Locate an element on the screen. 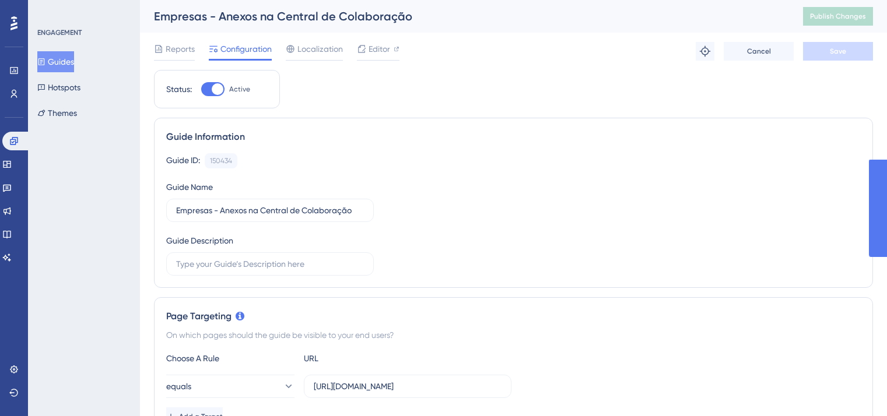 The height and width of the screenshot is (416, 887). button: Cancel is located at coordinates (759, 51).